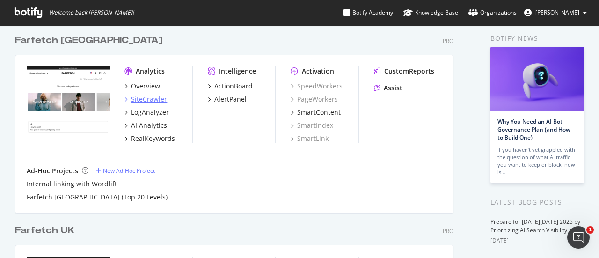  Describe the element at coordinates (46, 230) in the screenshot. I see `a: Farfetch UK` at that location.